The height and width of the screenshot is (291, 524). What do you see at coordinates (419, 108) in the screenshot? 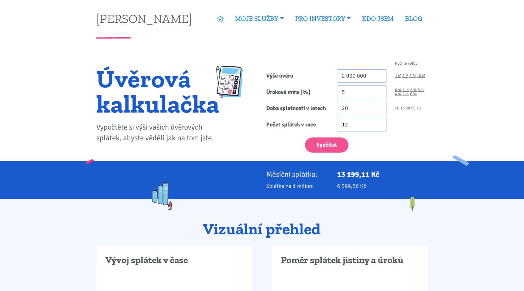
I see `a: 30` at bounding box center [419, 108].